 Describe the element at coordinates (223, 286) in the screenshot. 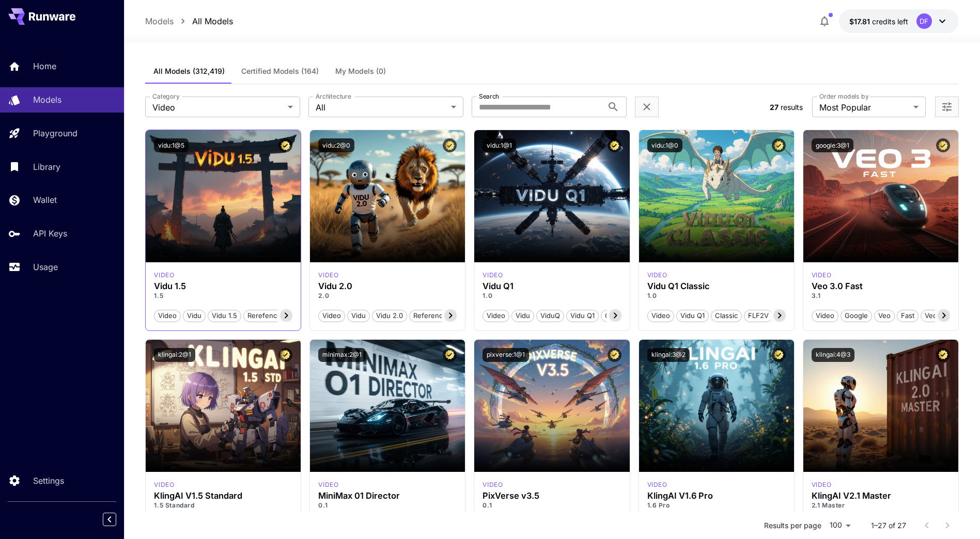

I see `div: Vidu 1.5` at that location.